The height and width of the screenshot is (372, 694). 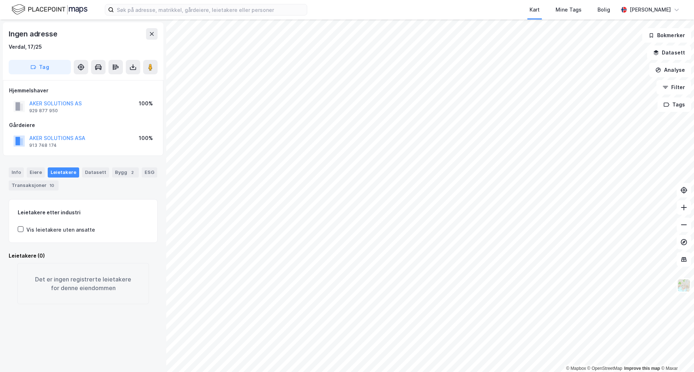 I want to click on div: Vis leietakere uten ansatte, so click(x=61, y=230).